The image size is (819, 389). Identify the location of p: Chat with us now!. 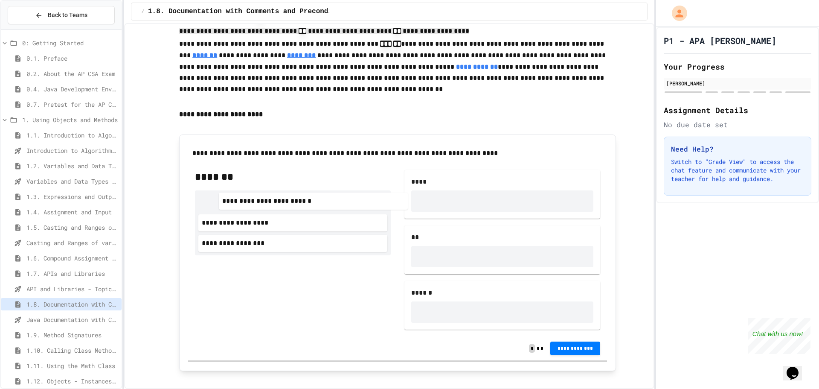
(29, 16).